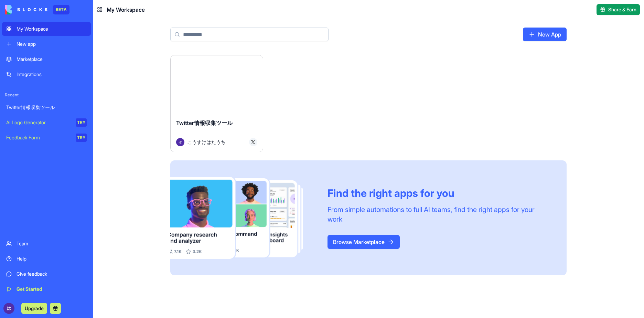 This screenshot has height=318, width=644. I want to click on div: Feedback Form, so click(38, 138).